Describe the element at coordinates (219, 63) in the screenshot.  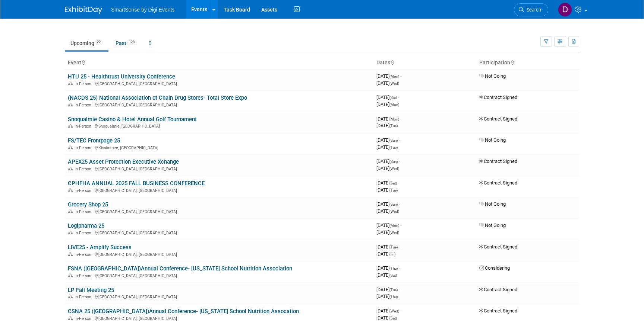
I see `th: Event` at that location.